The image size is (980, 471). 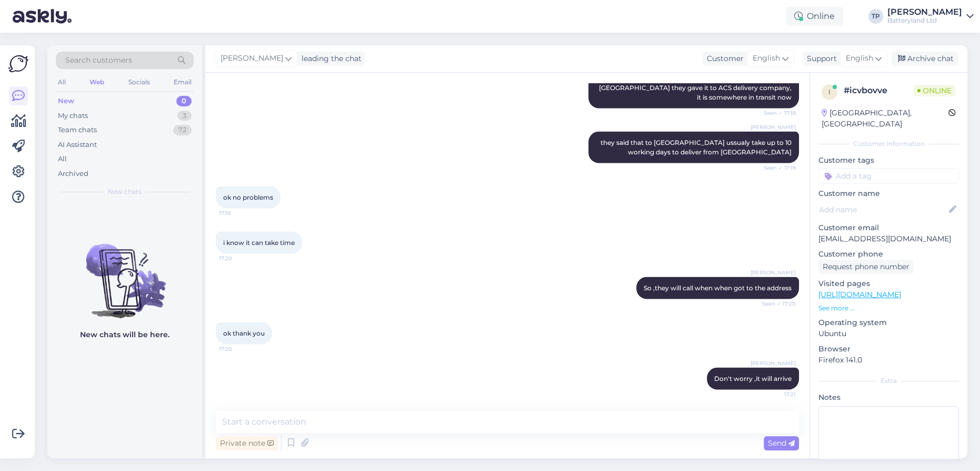 I want to click on p: Customer email, so click(x=888, y=227).